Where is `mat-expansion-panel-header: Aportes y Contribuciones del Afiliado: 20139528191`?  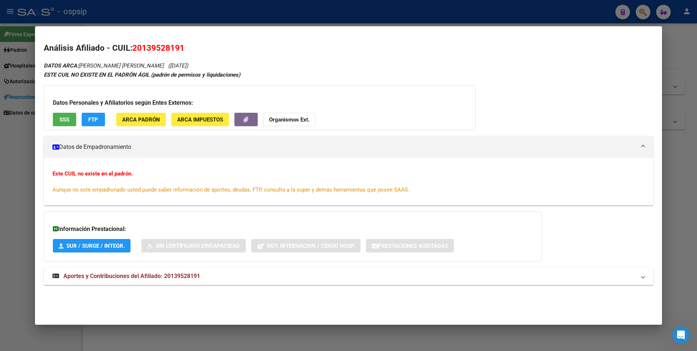
mat-expansion-panel-header: Aportes y Contribuciones del Afiliado: 20139528191 is located at coordinates (349, 276).